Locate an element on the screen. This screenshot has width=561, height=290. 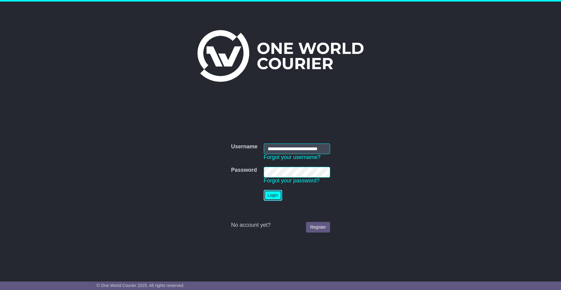
a: Forgot your username? is located at coordinates (292, 157).